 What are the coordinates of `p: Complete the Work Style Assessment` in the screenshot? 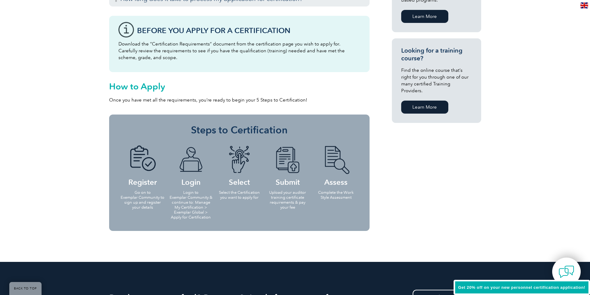 It's located at (336, 195).